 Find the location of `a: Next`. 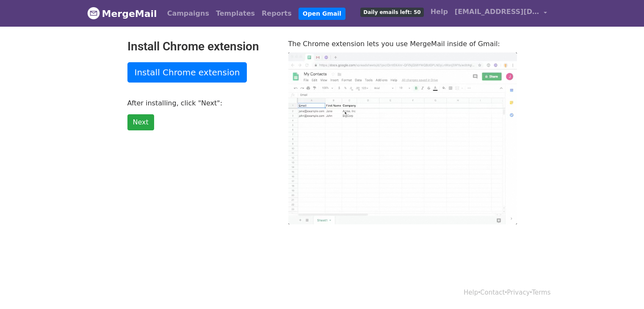

a: Next is located at coordinates (141, 123).